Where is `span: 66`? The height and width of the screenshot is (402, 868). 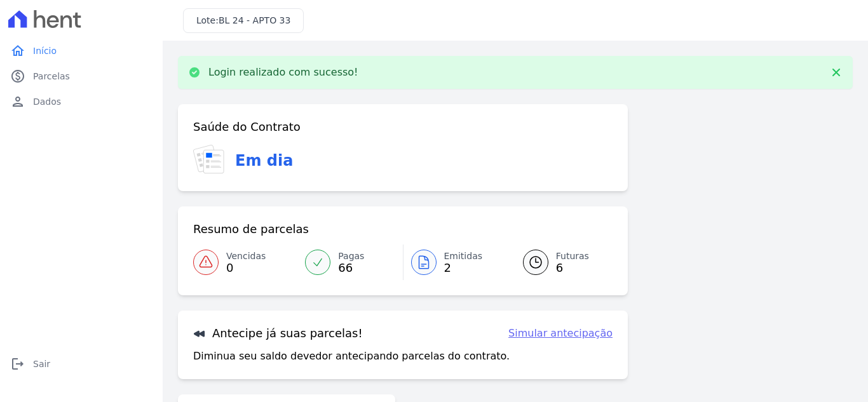
span: 66 is located at coordinates (351, 268).